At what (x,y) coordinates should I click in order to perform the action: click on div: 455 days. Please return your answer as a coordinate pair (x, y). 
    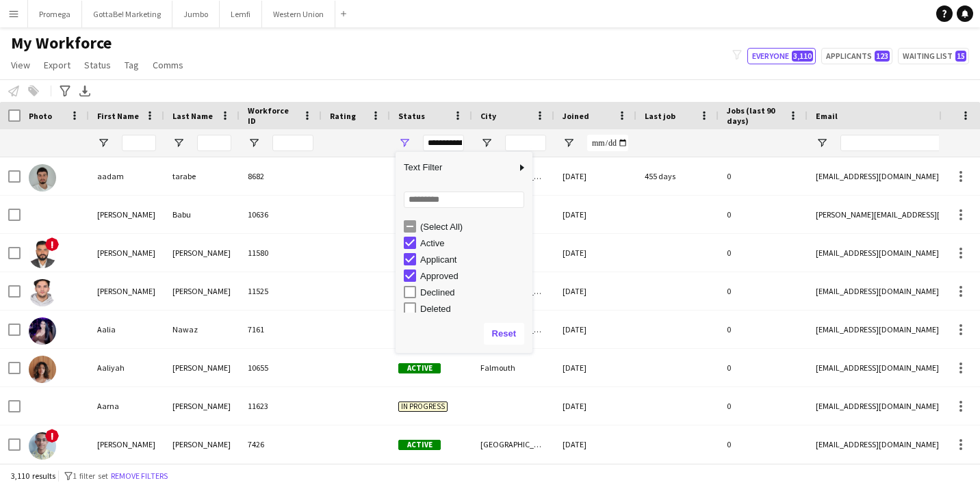
    Looking at the image, I should click on (678, 176).